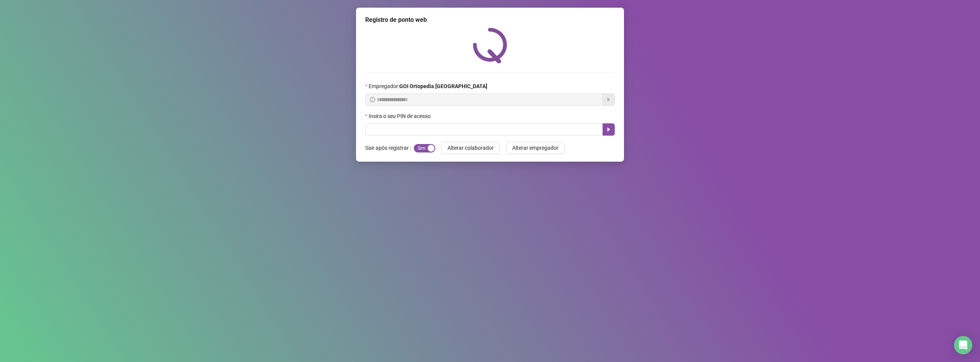 The height and width of the screenshot is (362, 980). What do you see at coordinates (490, 45) in the screenshot?
I see `img: QRPoint` at bounding box center [490, 45].